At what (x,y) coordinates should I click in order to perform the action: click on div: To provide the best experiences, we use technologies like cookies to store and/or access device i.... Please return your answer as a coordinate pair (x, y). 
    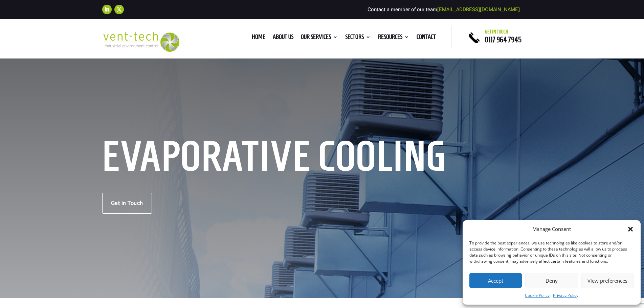
    Looking at the image, I should click on (551, 252).